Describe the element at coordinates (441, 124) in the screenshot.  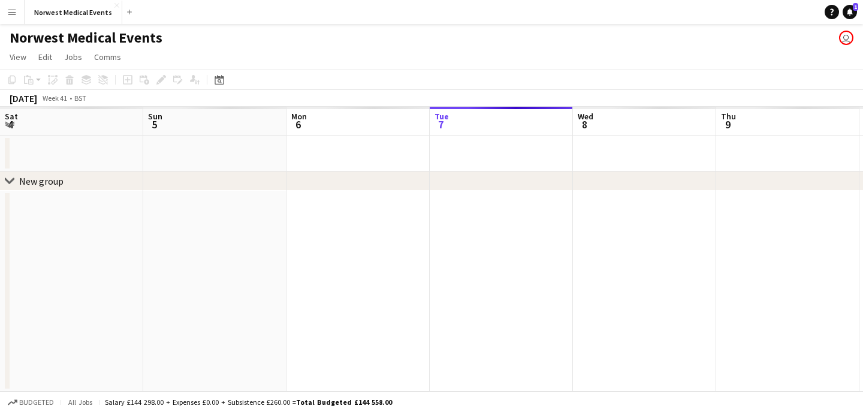
I see `span: 7` at that location.